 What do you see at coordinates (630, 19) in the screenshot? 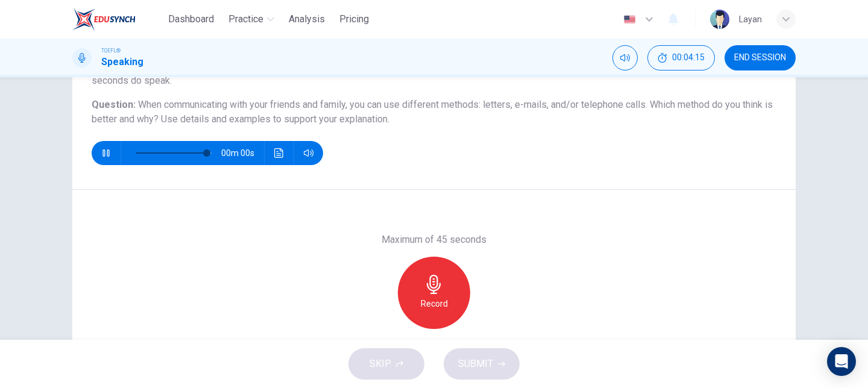
I see `img: en` at bounding box center [630, 19].